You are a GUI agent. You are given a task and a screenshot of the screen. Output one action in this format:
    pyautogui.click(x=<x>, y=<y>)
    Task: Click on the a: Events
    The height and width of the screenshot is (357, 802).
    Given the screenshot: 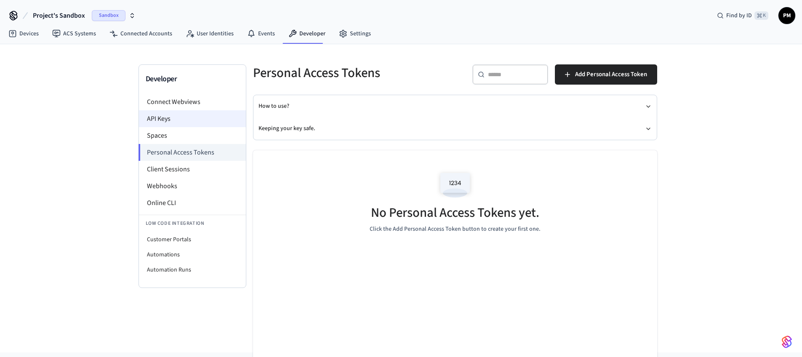 What is the action you would take?
    pyautogui.click(x=261, y=34)
    